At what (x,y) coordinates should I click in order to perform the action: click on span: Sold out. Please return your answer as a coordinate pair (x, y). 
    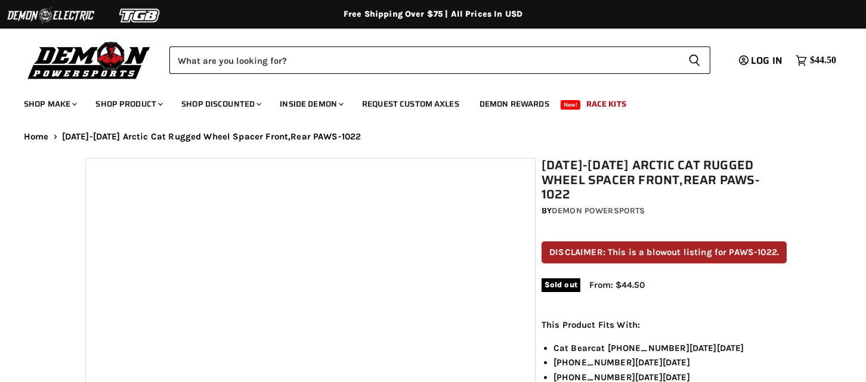
    Looking at the image, I should click on (561, 285).